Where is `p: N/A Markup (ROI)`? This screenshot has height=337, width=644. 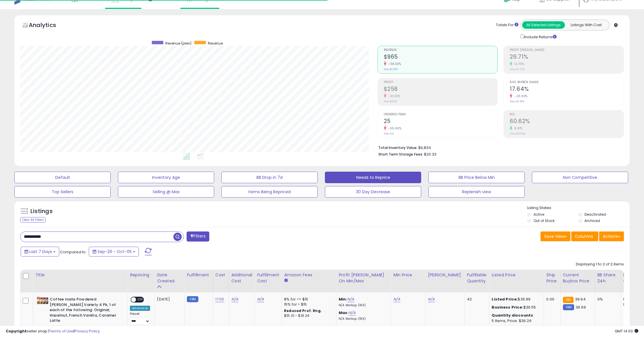
p: N/A Markup (ROI) is located at coordinates (363, 305).